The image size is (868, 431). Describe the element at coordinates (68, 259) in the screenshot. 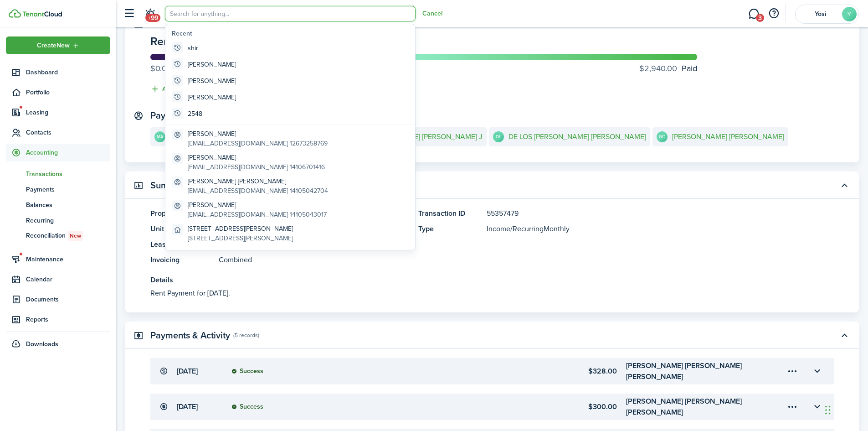

I see `span: Maintenance` at that location.